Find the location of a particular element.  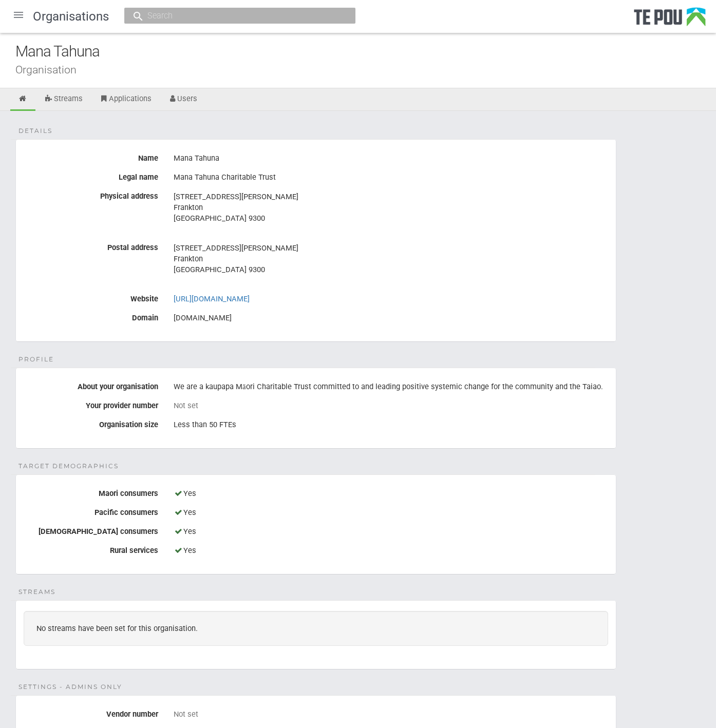

label: About your organisation is located at coordinates (91, 385).